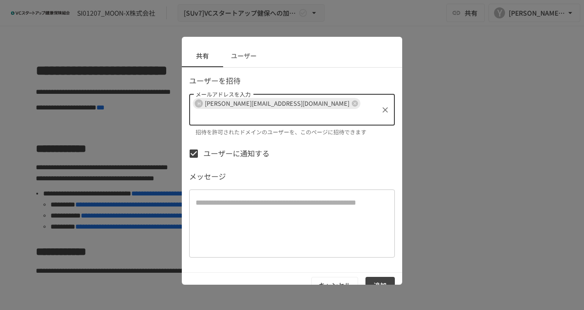  What do you see at coordinates (292, 81) in the screenshot?
I see `p: ユーザーを招待` at bounding box center [292, 81].